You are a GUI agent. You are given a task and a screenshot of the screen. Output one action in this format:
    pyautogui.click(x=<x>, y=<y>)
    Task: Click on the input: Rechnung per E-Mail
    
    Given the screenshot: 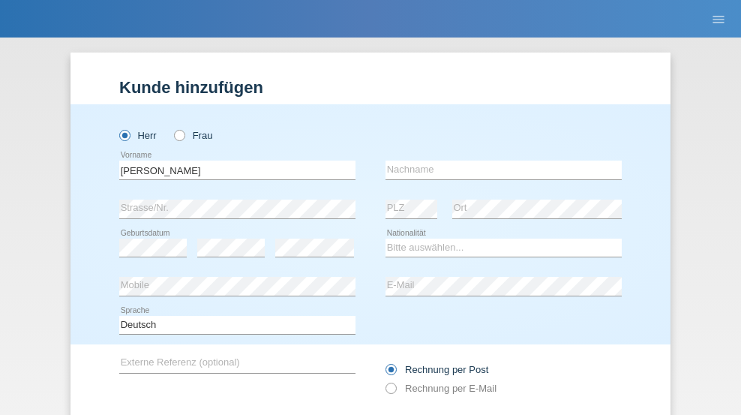 What is the action you would take?
    pyautogui.click(x=390, y=391)
    